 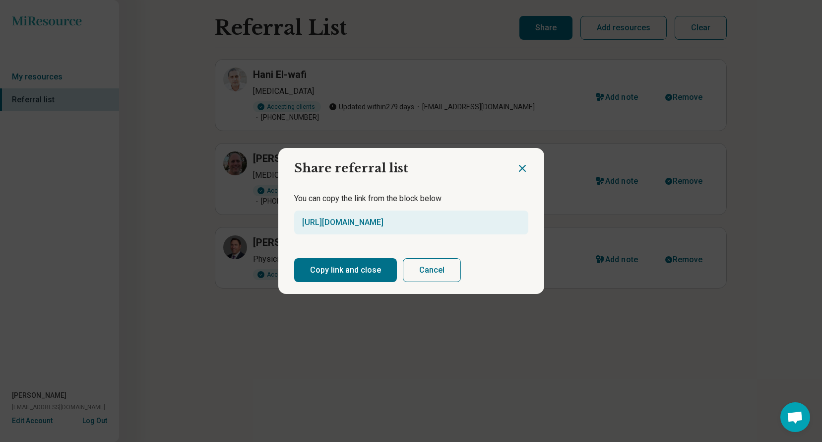 I want to click on button: Close dialog, so click(x=522, y=168).